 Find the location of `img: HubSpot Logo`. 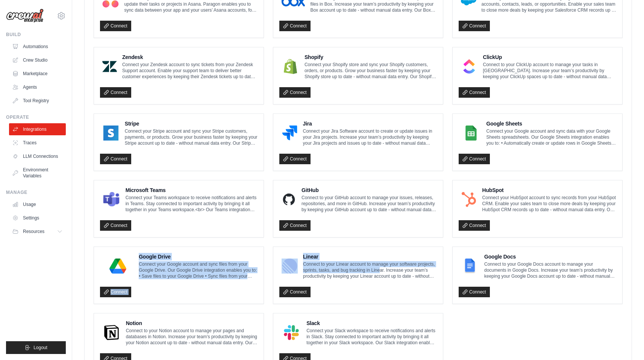

img: HubSpot Logo is located at coordinates (469, 200).